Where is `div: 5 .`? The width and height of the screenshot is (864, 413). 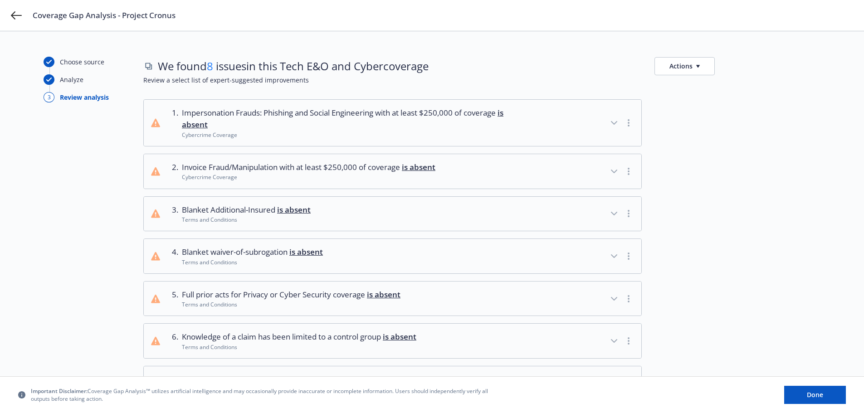
div: 5 . is located at coordinates (173, 299).